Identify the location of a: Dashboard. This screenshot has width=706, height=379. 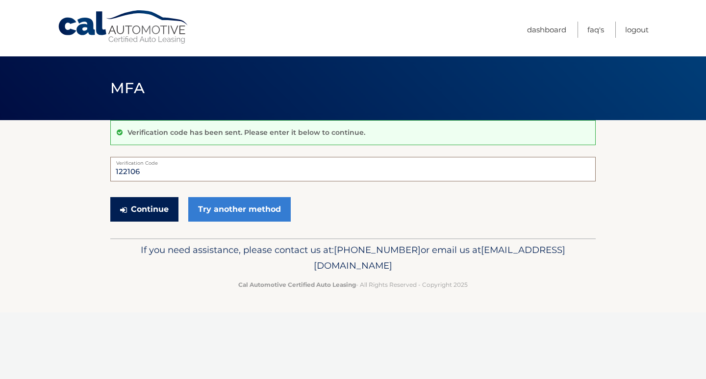
(547, 29).